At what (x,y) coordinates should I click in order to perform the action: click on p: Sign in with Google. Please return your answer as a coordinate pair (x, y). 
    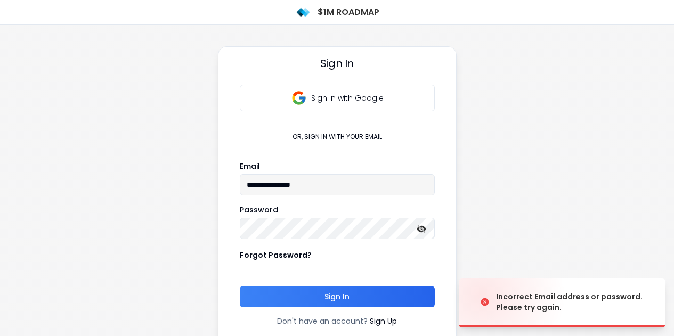
    Looking at the image, I should click on (348, 98).